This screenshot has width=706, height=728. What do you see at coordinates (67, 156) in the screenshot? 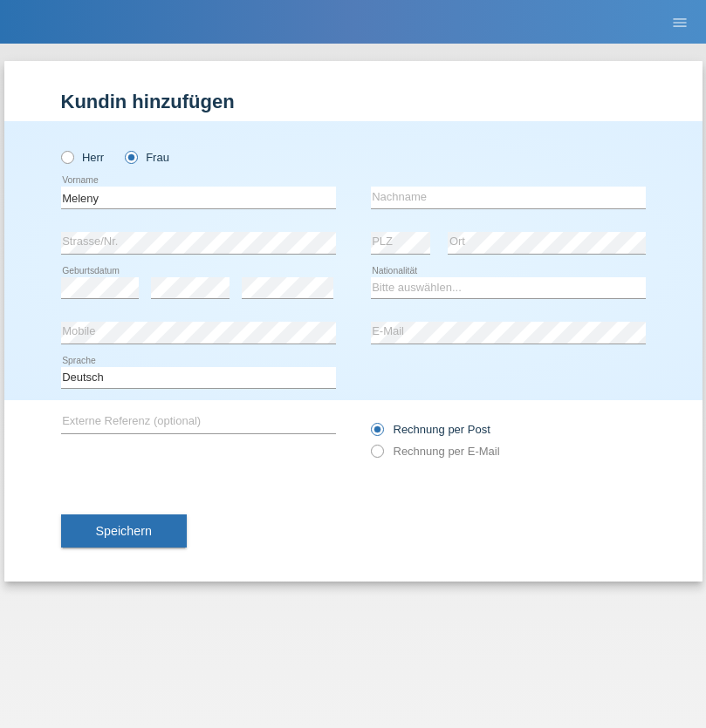
I see `input: Herr` at bounding box center [67, 156].